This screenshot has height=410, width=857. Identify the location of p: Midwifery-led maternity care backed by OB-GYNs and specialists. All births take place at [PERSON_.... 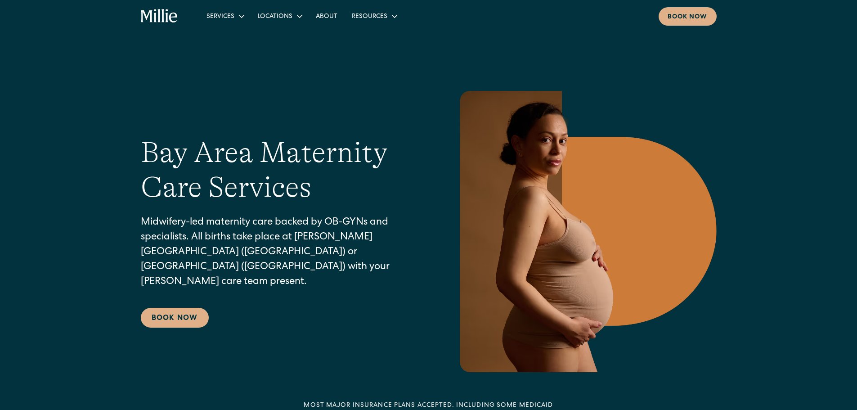
(279, 252).